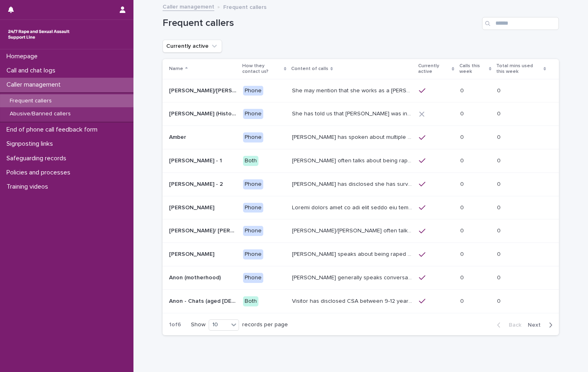 This screenshot has height=372, width=588. Describe the element at coordinates (353, 183) in the screenshot. I see `p: Amy has disclosed she has survived two rapes, one in the UK and the other in Australia in 2013. S...` at that location.